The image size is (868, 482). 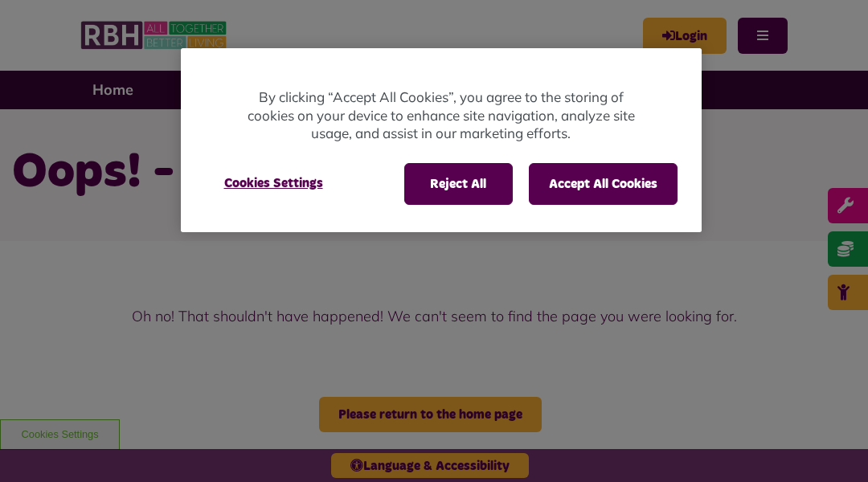 I want to click on div: Privacy, so click(x=442, y=140).